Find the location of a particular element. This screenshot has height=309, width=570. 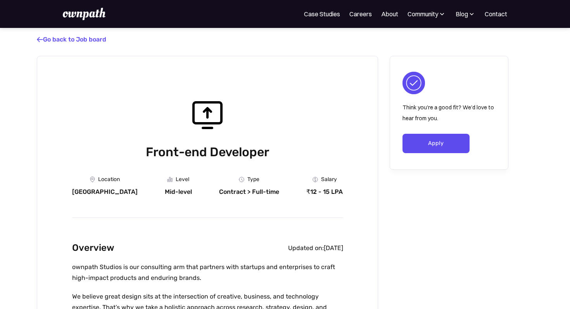

img: Money Icon - Job Board X Webflow Template is located at coordinates (315, 180).